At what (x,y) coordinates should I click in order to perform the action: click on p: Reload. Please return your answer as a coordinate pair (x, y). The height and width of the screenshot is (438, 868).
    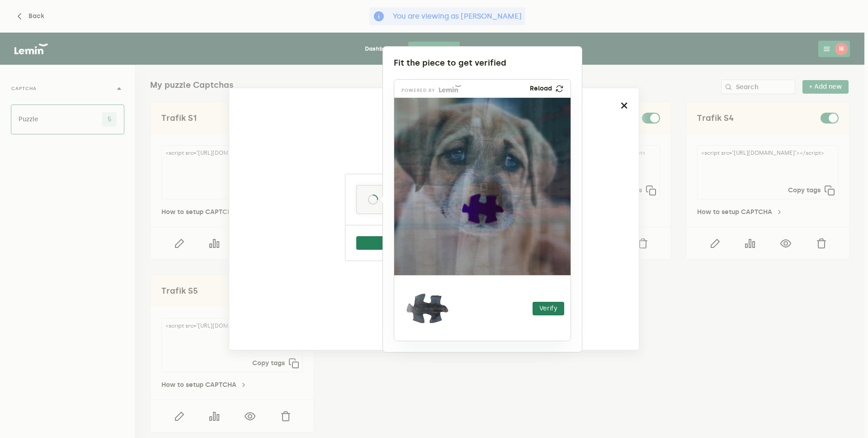
    Looking at the image, I should click on (541, 89).